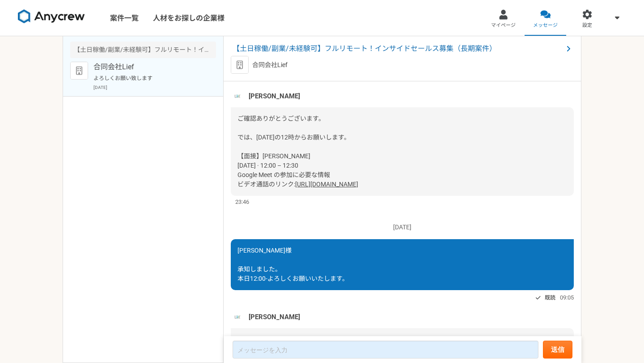 This screenshot has height=363, width=644. I want to click on span: 設定, so click(587, 26).